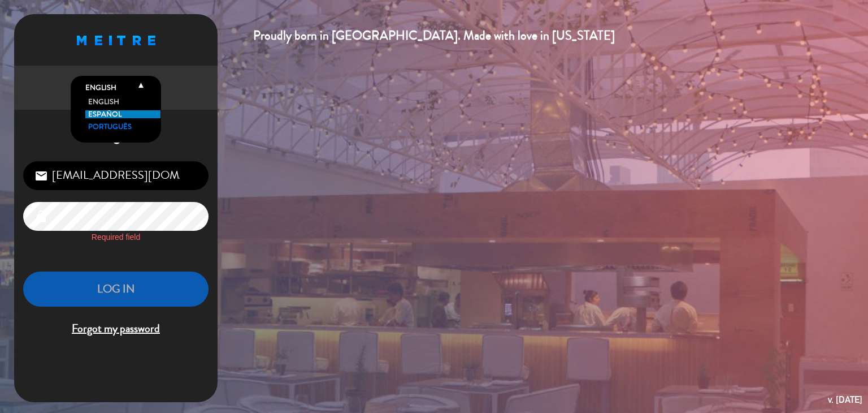 The image size is (868, 413). What do you see at coordinates (123, 102) in the screenshot?
I see `a: English` at bounding box center [123, 102].